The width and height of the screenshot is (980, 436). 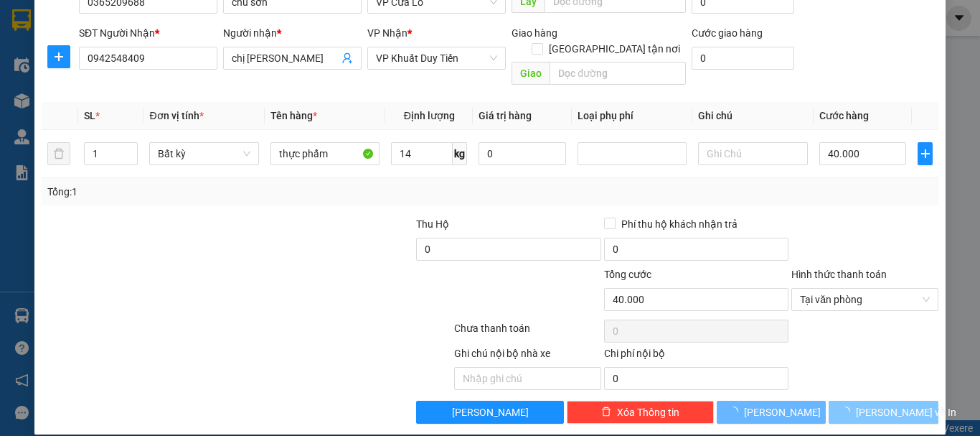 What do you see at coordinates (680, 224) in the screenshot?
I see `span: Phí thu hộ khách nhận trả` at bounding box center [680, 224].